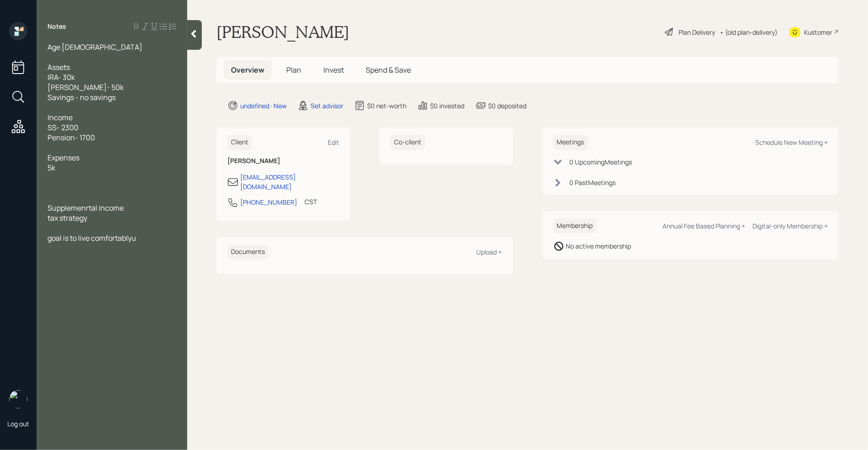  Describe the element at coordinates (327, 106) in the screenshot. I see `div: Set advisor` at that location.